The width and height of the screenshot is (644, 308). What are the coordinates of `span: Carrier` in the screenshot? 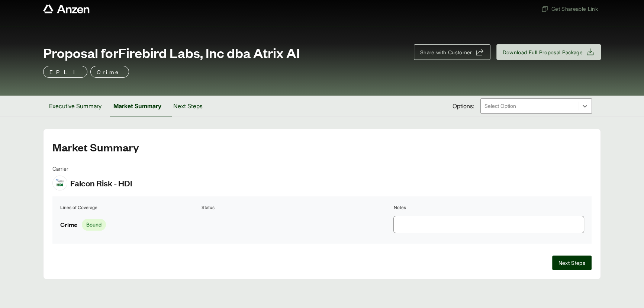 It's located at (92, 169).